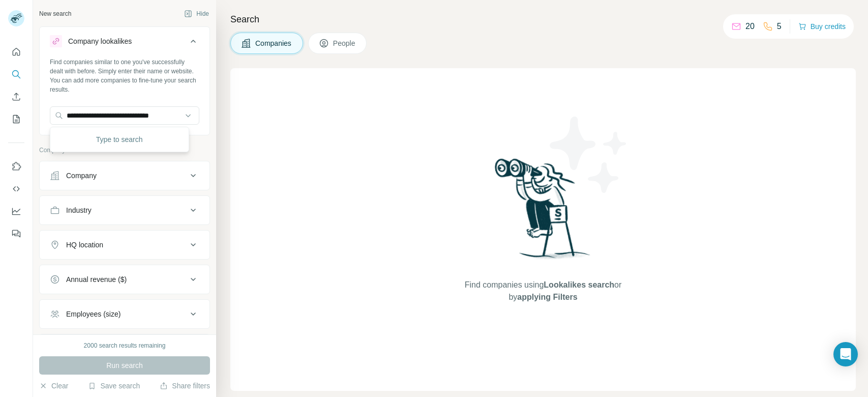  What do you see at coordinates (93, 314) in the screenshot?
I see `div: Employees (size)` at bounding box center [93, 314].